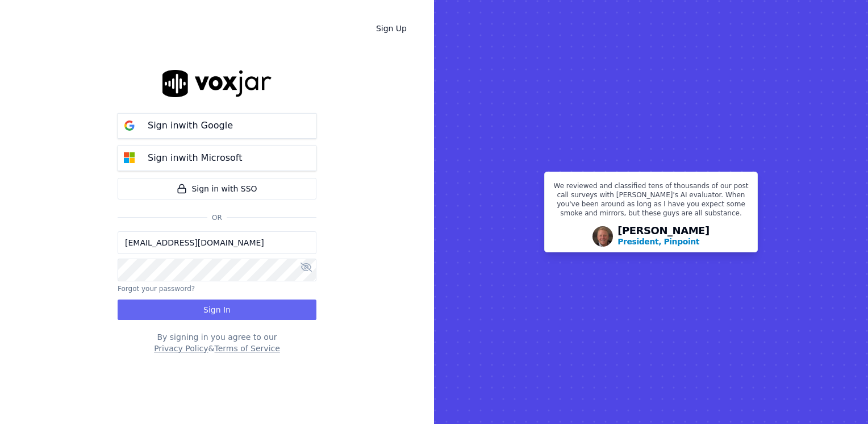 The image size is (868, 424). What do you see at coordinates (392, 28) in the screenshot?
I see `a: Sign Up` at bounding box center [392, 28].